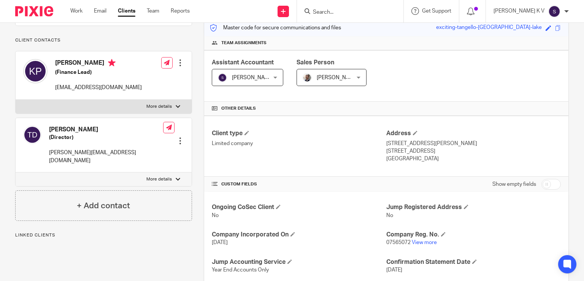 Image resolution: width=584 pixels, height=281 pixels. I want to click on h4: Ongoing CoSec Client, so click(299, 207).